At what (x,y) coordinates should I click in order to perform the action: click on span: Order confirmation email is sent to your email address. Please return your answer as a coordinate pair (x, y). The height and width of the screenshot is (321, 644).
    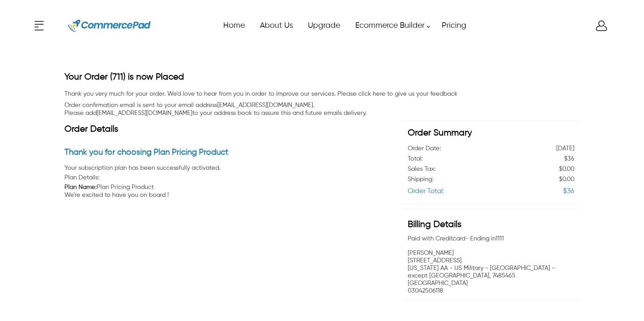
    Looking at the image, I should click on (141, 105).